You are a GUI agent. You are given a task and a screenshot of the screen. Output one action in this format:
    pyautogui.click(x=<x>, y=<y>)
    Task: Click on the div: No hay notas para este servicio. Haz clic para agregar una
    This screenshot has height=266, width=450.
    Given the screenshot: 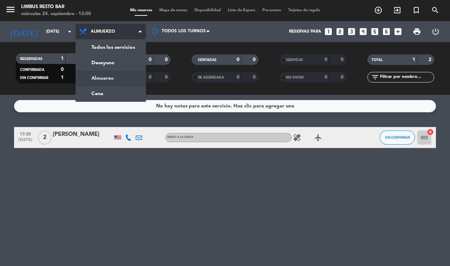 What is the action you would take?
    pyautogui.click(x=225, y=106)
    